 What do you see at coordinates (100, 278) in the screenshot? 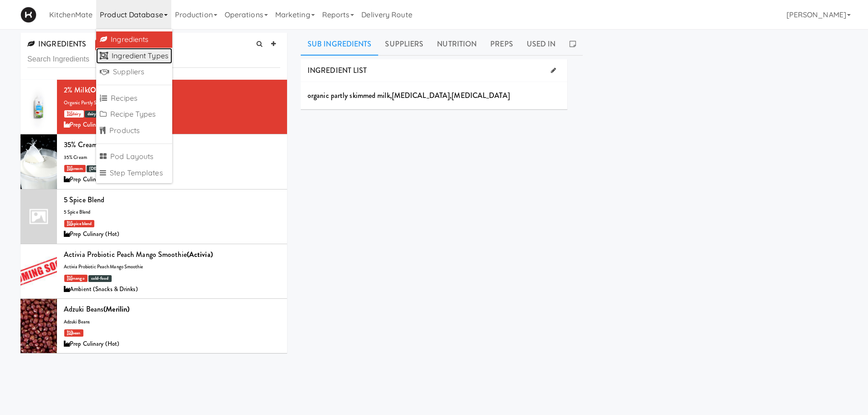
I see `span: cold-food` at bounding box center [100, 278].